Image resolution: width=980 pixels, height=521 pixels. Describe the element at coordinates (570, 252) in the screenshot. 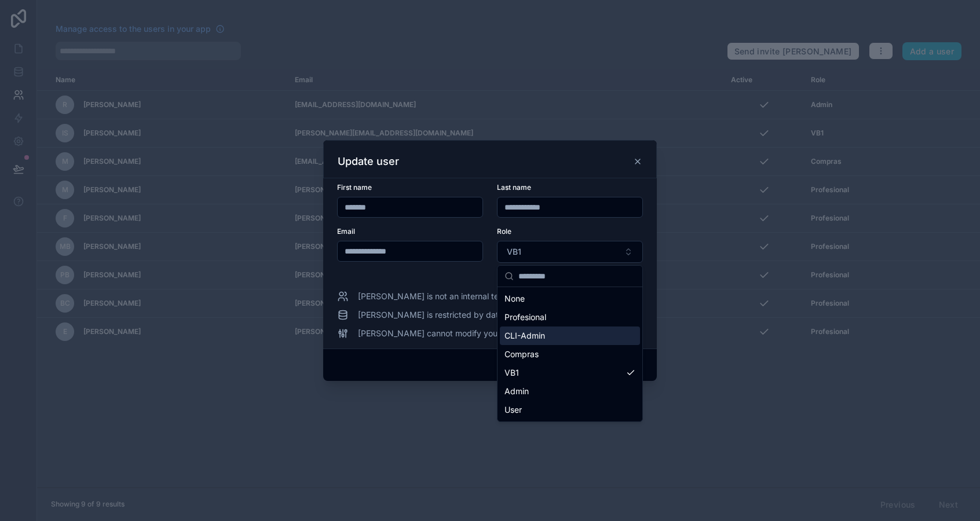

I see `button: Select Button` at that location.